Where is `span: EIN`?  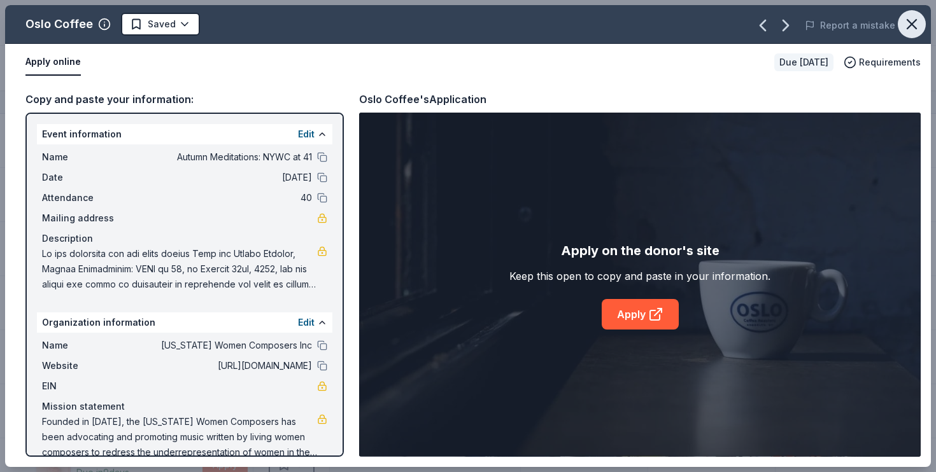
span: EIN is located at coordinates (85, 386).